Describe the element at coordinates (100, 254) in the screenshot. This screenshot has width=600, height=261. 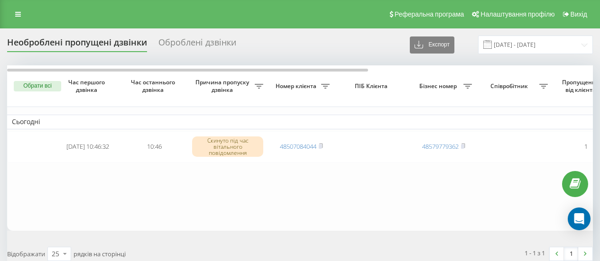
I see `span: рядків на сторінці` at that location.